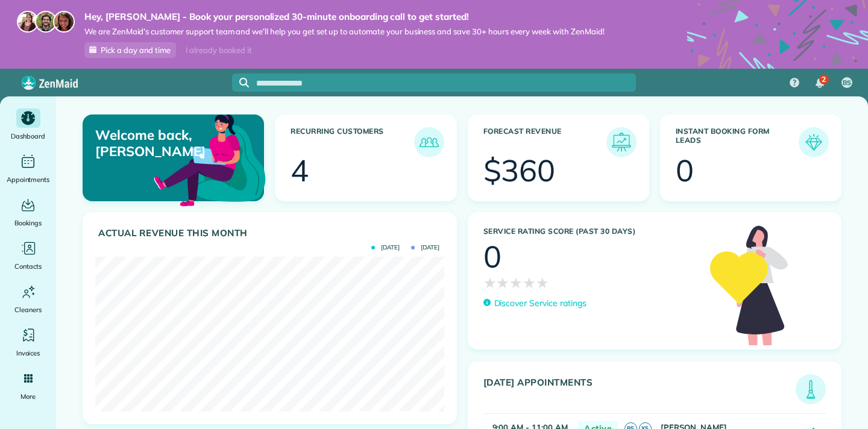  Describe the element at coordinates (737, 142) in the screenshot. I see `h3: Instant Booking Form Leads` at that location.